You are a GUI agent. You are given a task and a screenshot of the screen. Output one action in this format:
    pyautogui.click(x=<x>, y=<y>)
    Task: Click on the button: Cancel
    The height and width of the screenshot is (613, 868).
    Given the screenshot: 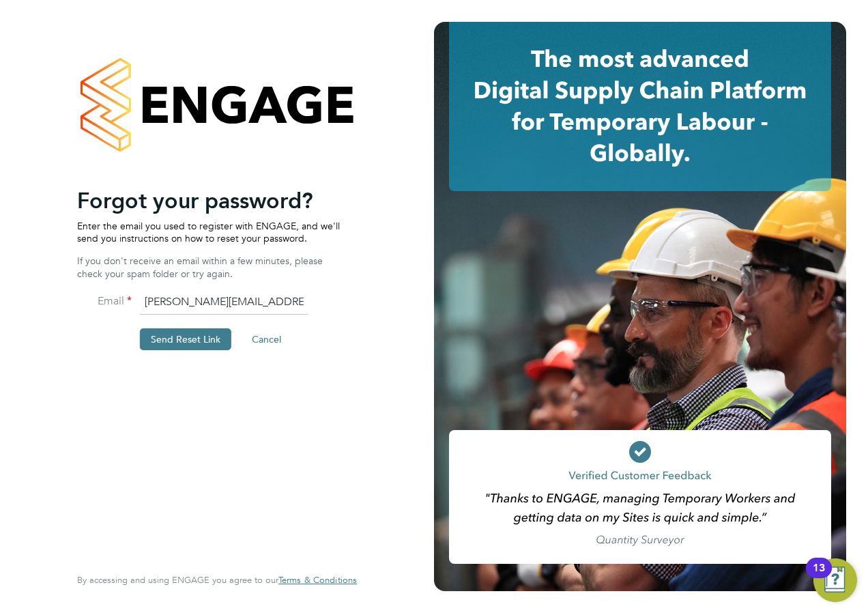 What is the action you would take?
    pyautogui.click(x=266, y=339)
    